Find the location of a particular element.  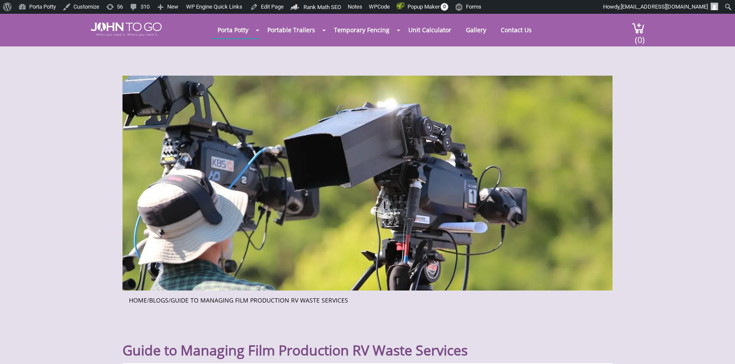

img: cart a is located at coordinates (638, 28).